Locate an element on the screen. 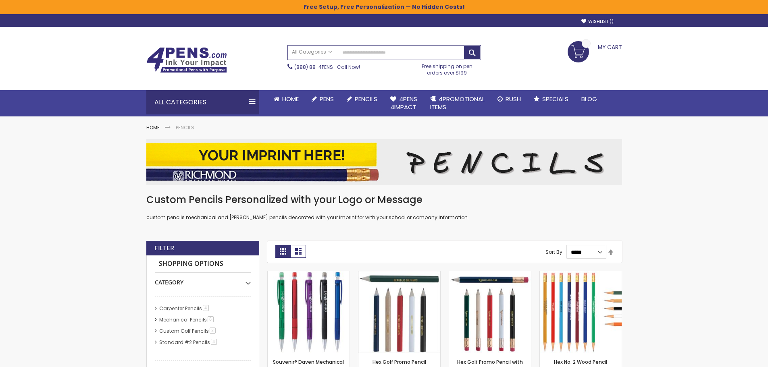  span: - Call Now! is located at coordinates (327, 67).